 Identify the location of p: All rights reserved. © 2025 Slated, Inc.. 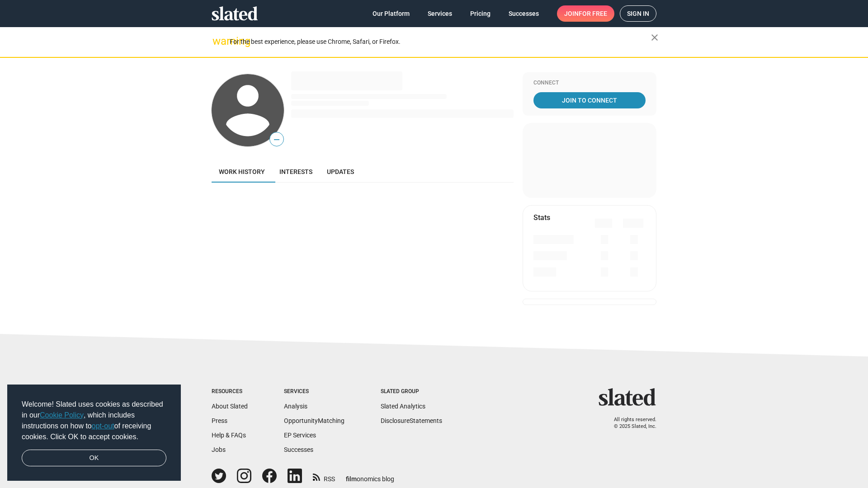
(630, 422).